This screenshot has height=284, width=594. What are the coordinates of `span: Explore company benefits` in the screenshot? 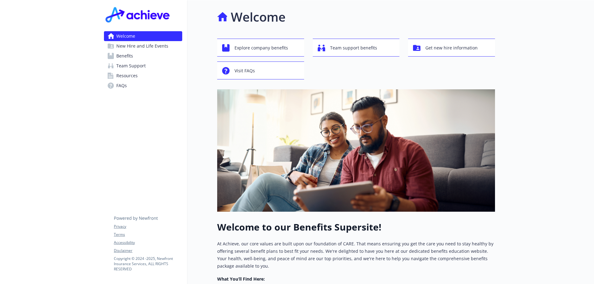 It's located at (261, 48).